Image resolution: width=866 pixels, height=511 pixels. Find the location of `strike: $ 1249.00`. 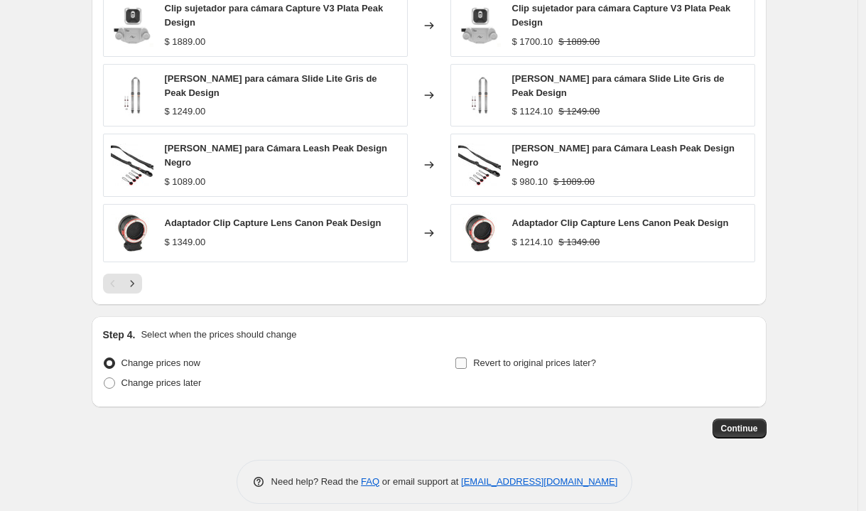

strike: $ 1249.00 is located at coordinates (579, 112).